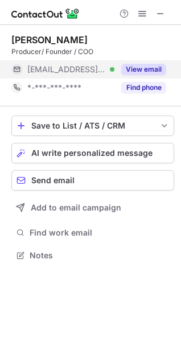 The image size is (181, 363). What do you see at coordinates (53, 180) in the screenshot?
I see `span: Send email` at bounding box center [53, 180].